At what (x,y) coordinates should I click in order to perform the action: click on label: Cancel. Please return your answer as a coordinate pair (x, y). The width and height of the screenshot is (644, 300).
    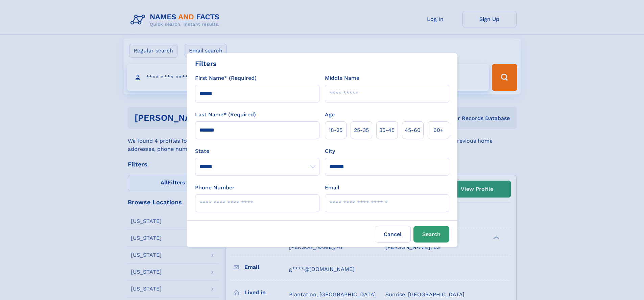
    Looking at the image, I should click on (393, 234).